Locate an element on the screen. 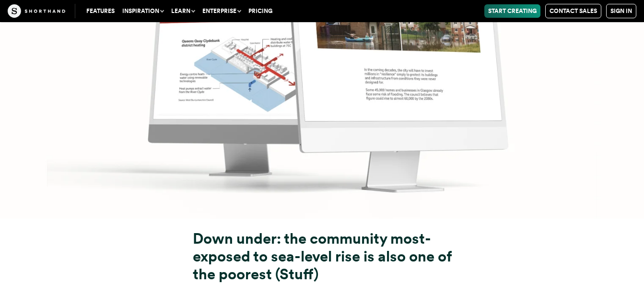 This screenshot has height=298, width=644. button: Inspiration is located at coordinates (143, 11).